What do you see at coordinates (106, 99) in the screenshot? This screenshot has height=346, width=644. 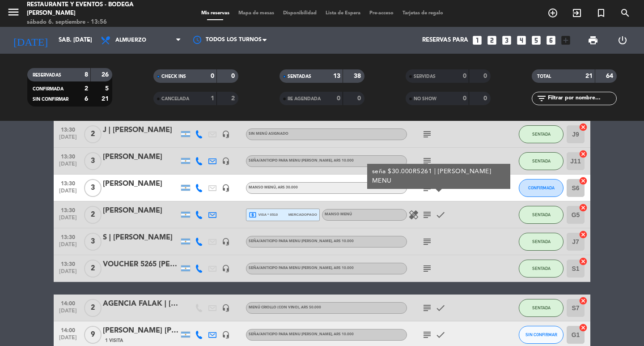 I see `strong: 21` at bounding box center [106, 99].